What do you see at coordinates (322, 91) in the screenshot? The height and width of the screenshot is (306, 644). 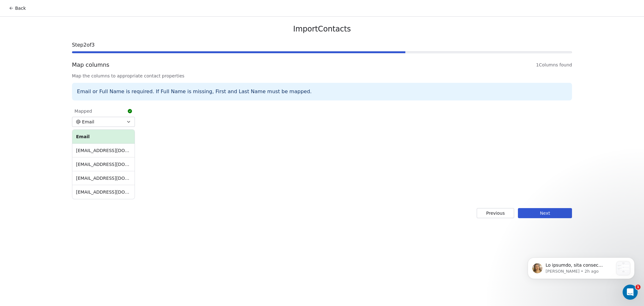 I see `div: Email or Full Name is required. If Full Name is missing, First and Last Name must be mapped.` at bounding box center [322, 91].